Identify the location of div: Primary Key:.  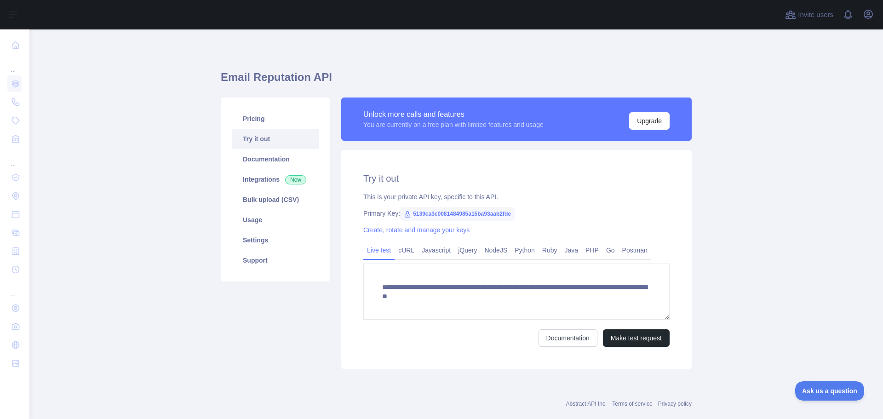
(516, 213).